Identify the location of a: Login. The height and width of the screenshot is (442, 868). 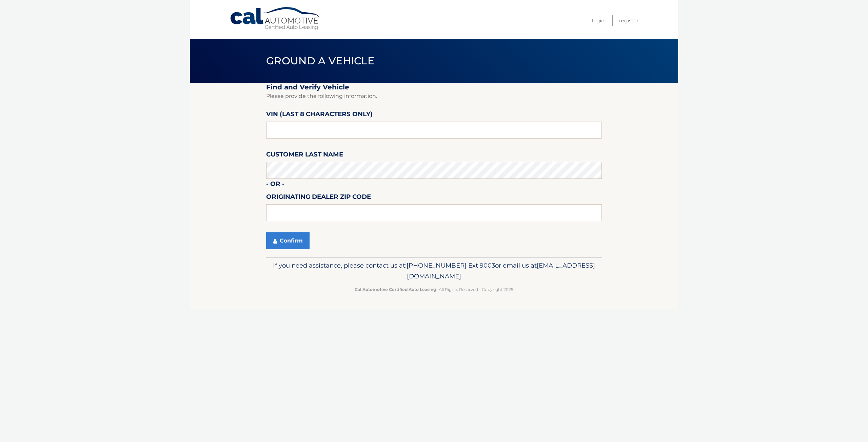
(598, 20).